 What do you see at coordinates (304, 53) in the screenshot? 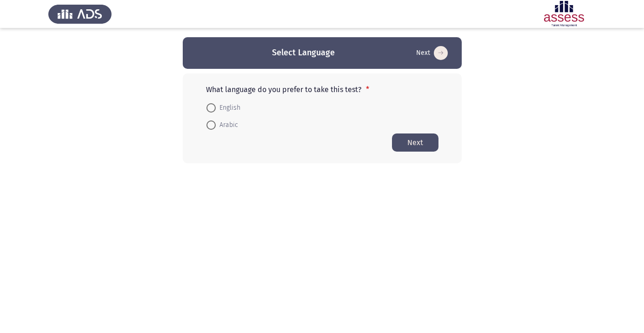
I see `h3: Select Language` at bounding box center [304, 53].